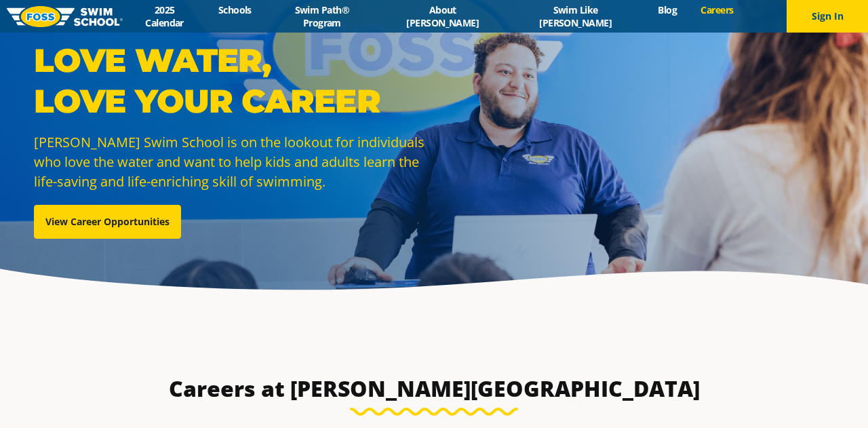 Image resolution: width=868 pixels, height=428 pixels. Describe the element at coordinates (667, 10) in the screenshot. I see `a: Blog` at that location.